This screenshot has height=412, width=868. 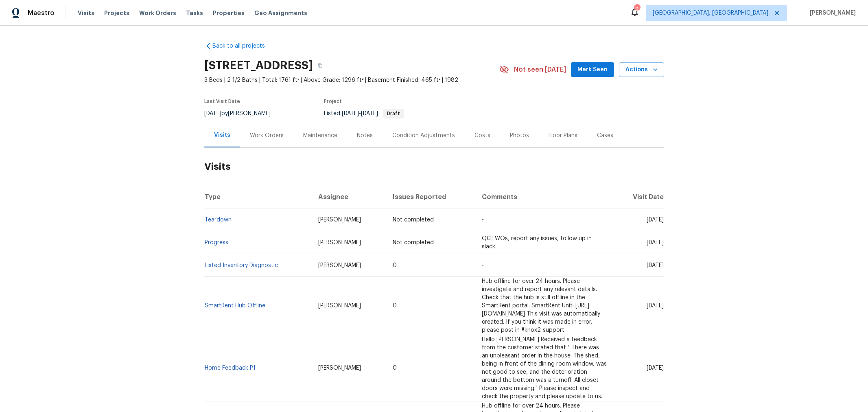 What do you see at coordinates (241, 265) in the screenshot?
I see `a: Listed Inventory Diagnostic` at bounding box center [241, 265].